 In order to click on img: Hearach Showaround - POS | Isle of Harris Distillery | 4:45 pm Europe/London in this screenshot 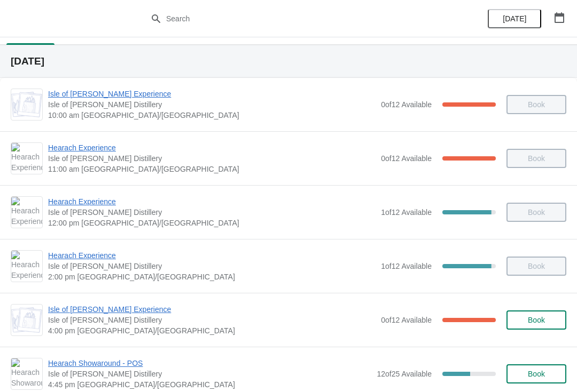, I will do `click(27, 374)`.